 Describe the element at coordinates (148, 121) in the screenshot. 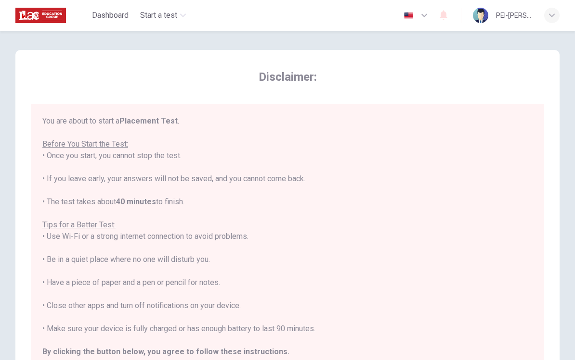

I see `b: Placement Test` at that location.